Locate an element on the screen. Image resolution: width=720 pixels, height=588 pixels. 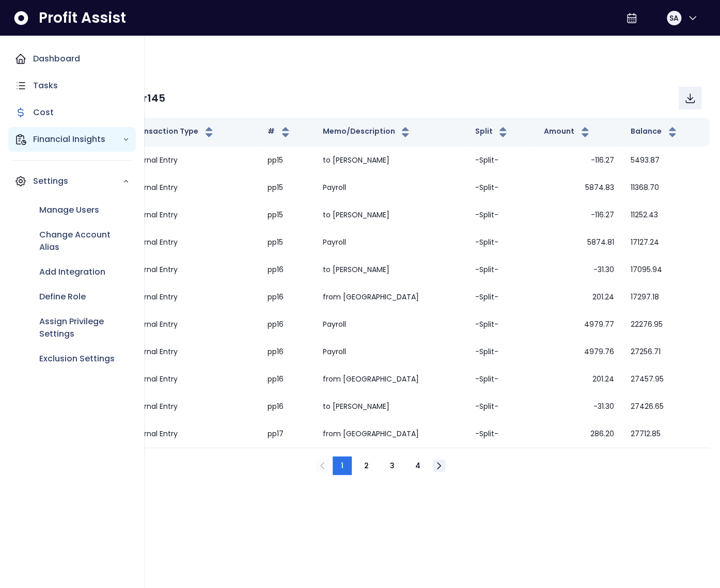
td: 27712.85 is located at coordinates (666, 433).